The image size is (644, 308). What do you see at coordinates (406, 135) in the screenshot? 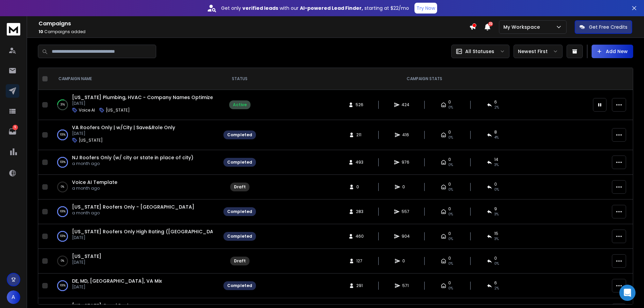
I see `span: 416` at bounding box center [406, 135].